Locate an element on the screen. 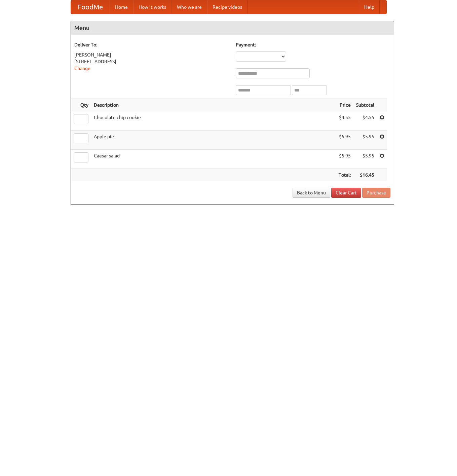 The image size is (457, 476). a: Change is located at coordinates (82, 68).